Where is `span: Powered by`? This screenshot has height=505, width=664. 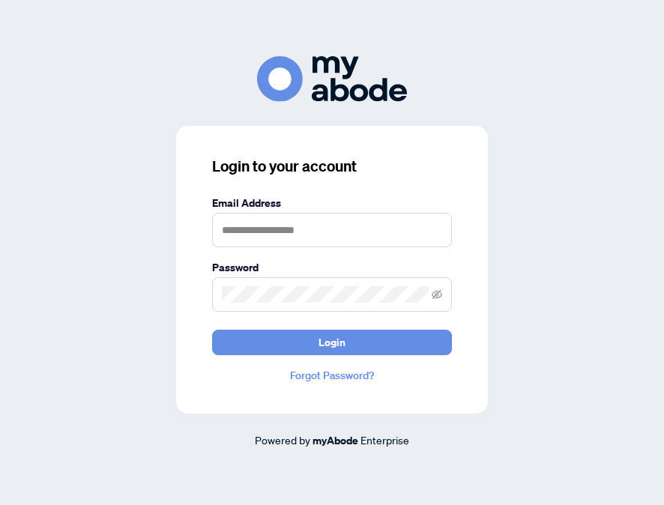
span: Powered by is located at coordinates (283, 440).